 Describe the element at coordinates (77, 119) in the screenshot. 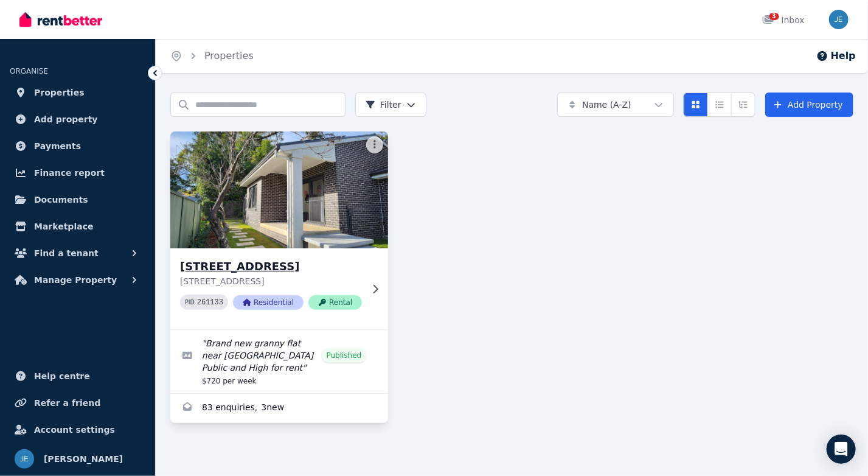

I see `a: Add property` at that location.